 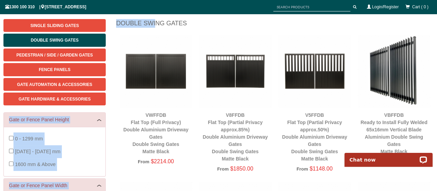 What do you see at coordinates (55, 55) in the screenshot?
I see `span: Pedestrian / Side / Garden Gates` at bounding box center [55, 55].